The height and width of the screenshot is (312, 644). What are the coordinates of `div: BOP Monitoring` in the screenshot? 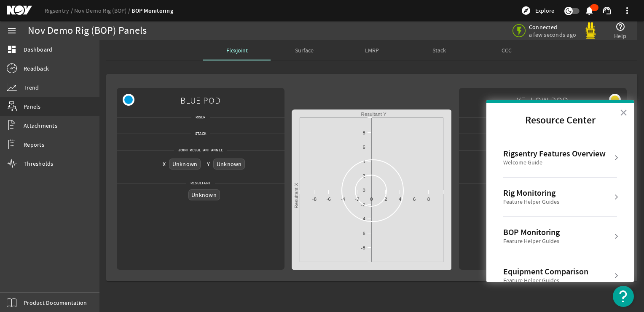 It's located at (532, 232).